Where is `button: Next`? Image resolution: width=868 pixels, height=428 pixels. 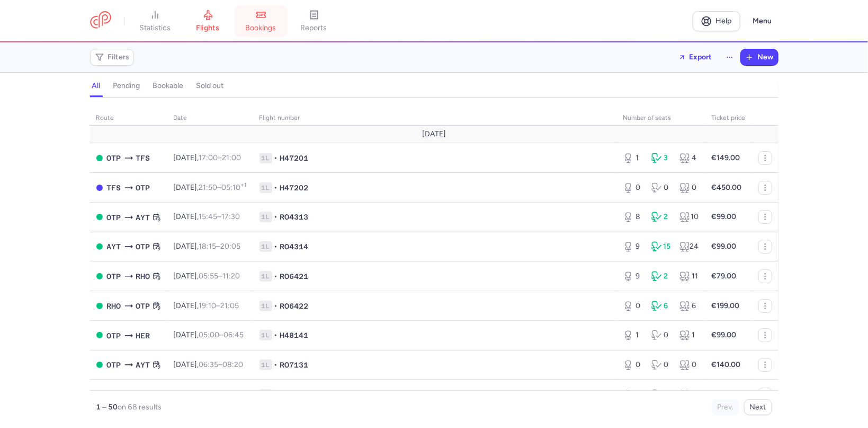 button: Next is located at coordinates (758, 407).